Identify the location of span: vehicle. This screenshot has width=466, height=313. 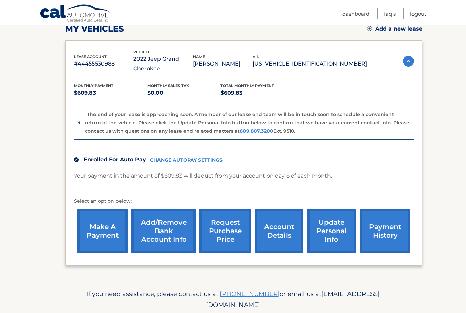
(142, 52).